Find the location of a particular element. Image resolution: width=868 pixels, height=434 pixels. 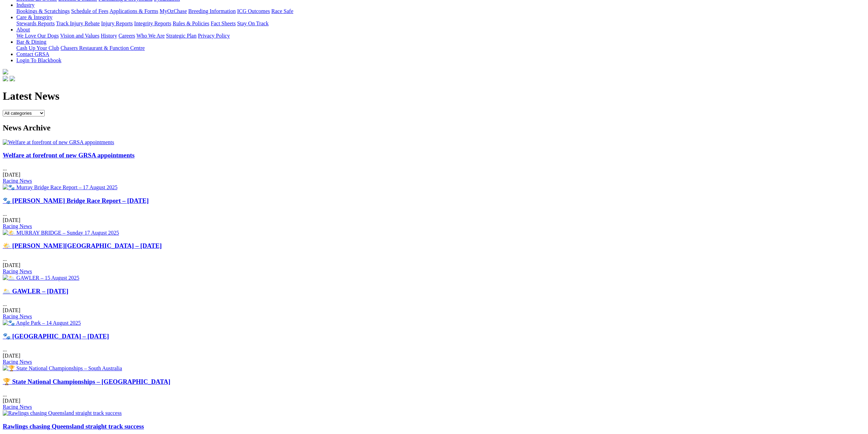

img: twitter.svg is located at coordinates (13, 78).